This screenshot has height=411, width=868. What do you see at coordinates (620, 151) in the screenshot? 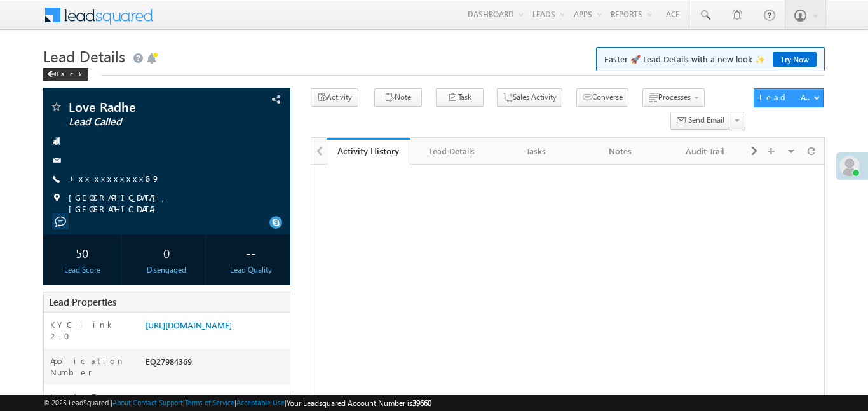
I see `div: Notes` at bounding box center [620, 151].